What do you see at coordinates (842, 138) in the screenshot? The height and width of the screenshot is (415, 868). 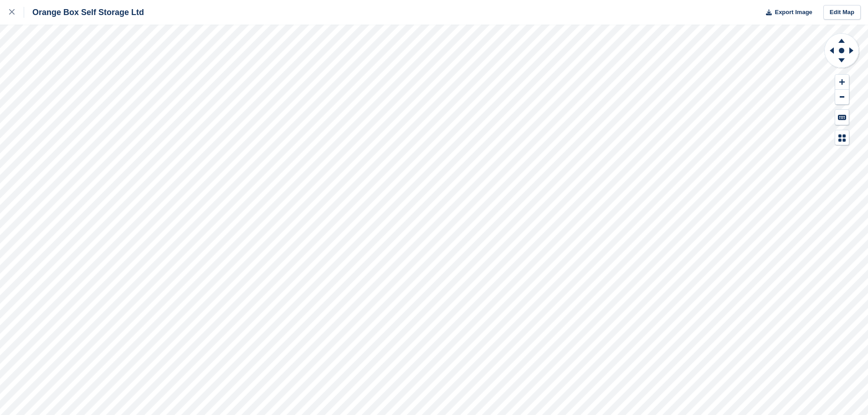 I see `button: Map Legend` at bounding box center [842, 138].